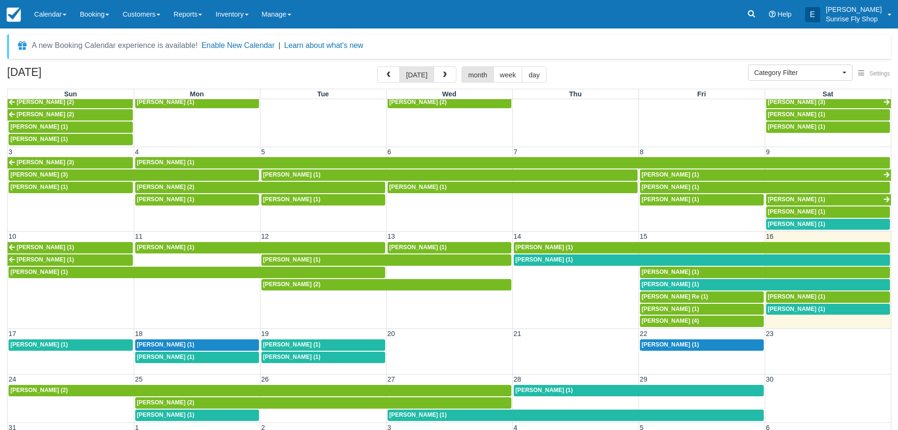  Describe the element at coordinates (828, 94) in the screenshot. I see `span: Sat` at that location.